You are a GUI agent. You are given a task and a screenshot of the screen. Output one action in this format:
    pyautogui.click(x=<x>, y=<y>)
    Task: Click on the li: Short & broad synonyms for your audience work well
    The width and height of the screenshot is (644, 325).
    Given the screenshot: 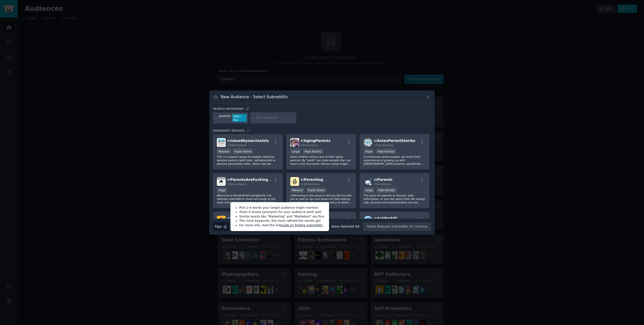 What is the action you would take?
    pyautogui.click(x=282, y=212)
    